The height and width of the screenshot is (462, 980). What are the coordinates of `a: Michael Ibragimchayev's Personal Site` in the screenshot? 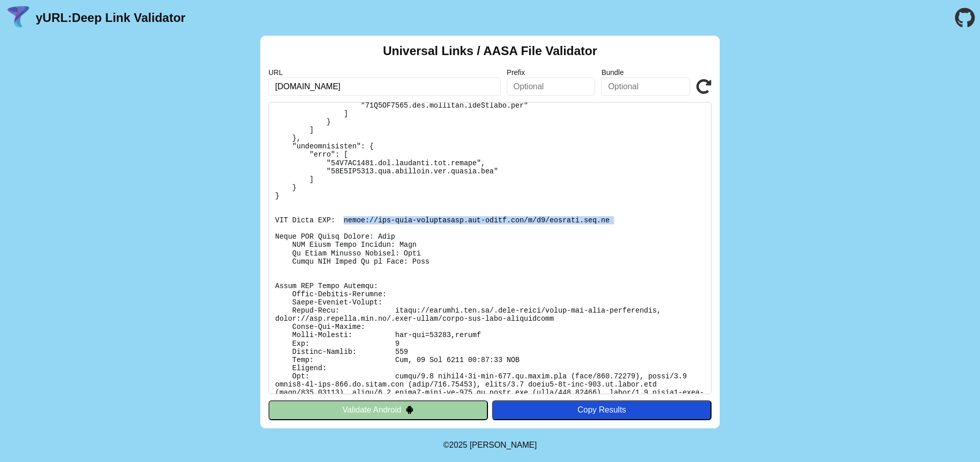 It's located at (503, 444).